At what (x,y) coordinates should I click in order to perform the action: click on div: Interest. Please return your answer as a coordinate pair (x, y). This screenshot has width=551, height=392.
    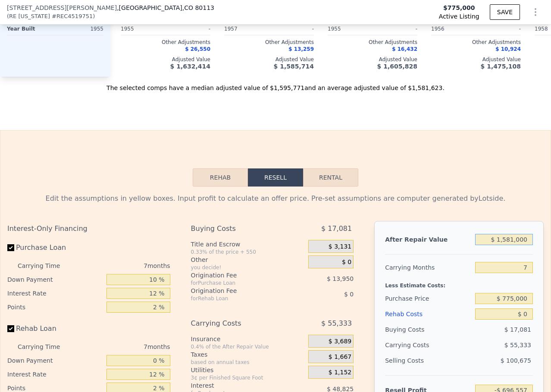
    Looking at the image, I should click on (239, 385).